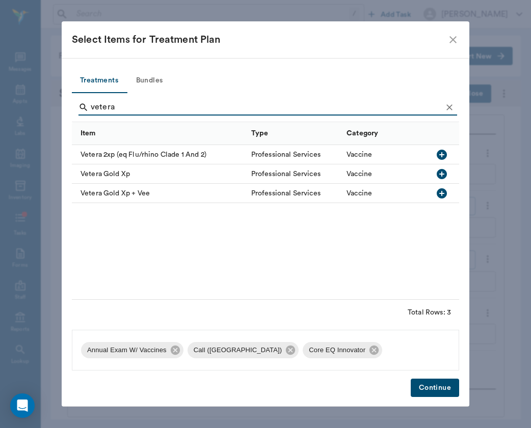  Describe the element at coordinates (453, 40) in the screenshot. I see `button: close` at that location.